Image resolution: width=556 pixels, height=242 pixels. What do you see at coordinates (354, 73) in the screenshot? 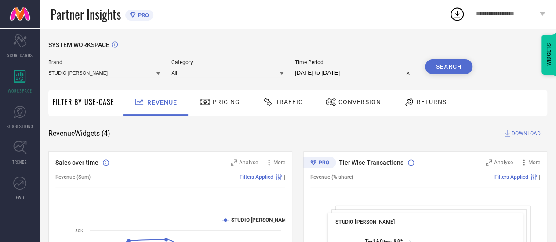
I see `input: Select time period` at bounding box center [354, 73].